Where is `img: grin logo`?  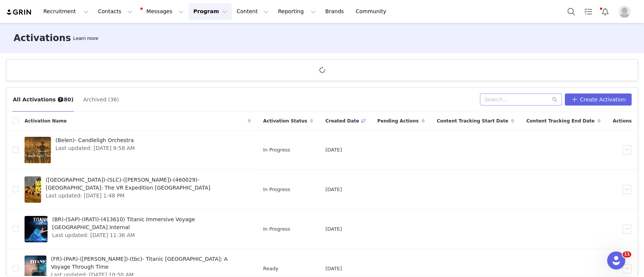 img: grin logo is located at coordinates (19, 12).